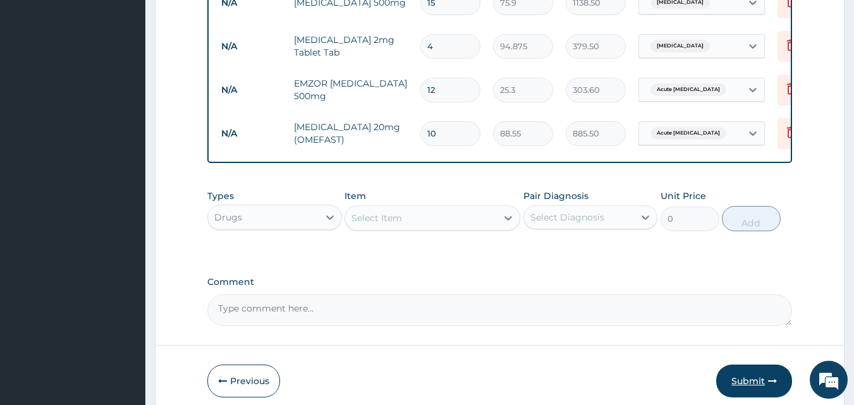 This screenshot has height=405, width=854. What do you see at coordinates (683, 196) in the screenshot?
I see `label: Unit Price` at bounding box center [683, 196].